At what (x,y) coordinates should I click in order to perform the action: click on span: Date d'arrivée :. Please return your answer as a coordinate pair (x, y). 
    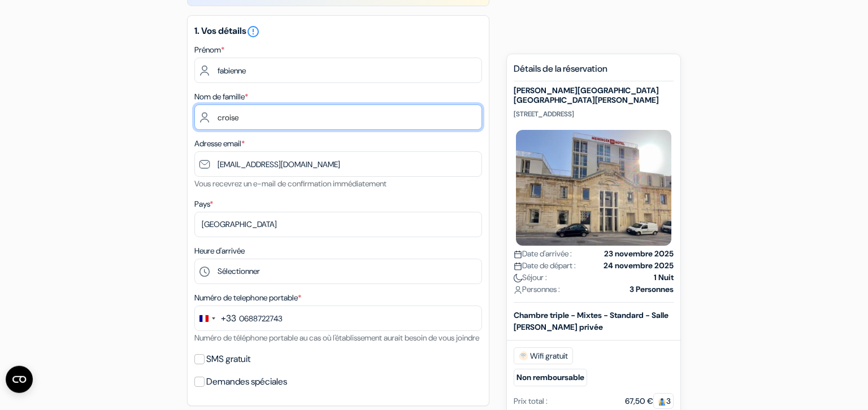
    Looking at the image, I should click on (543, 254).